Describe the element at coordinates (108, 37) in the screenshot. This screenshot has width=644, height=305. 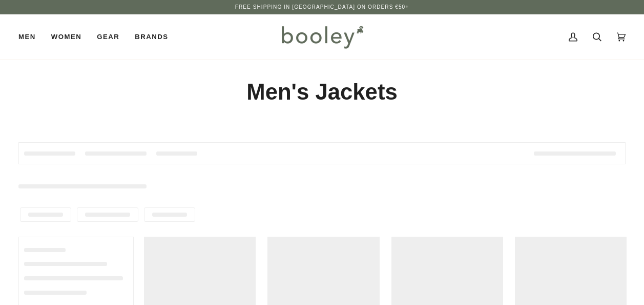
I see `div: Gear` at that location.